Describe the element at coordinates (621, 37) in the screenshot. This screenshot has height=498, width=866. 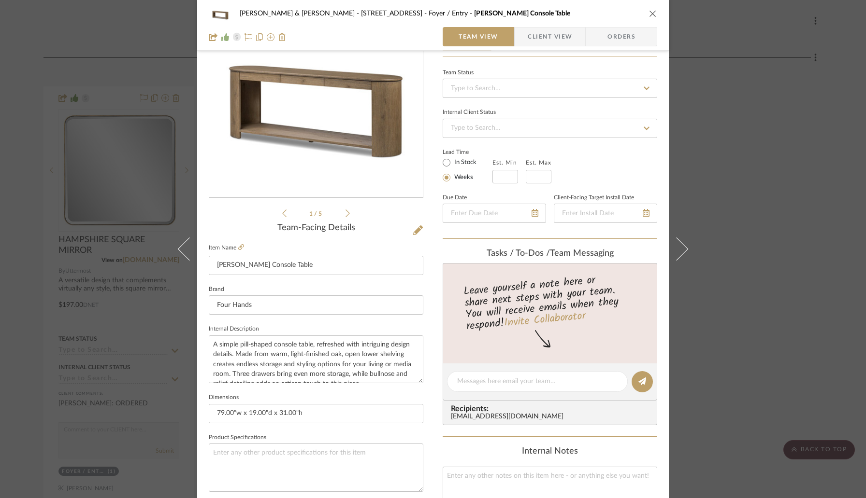
I see `span: Orders` at that location.